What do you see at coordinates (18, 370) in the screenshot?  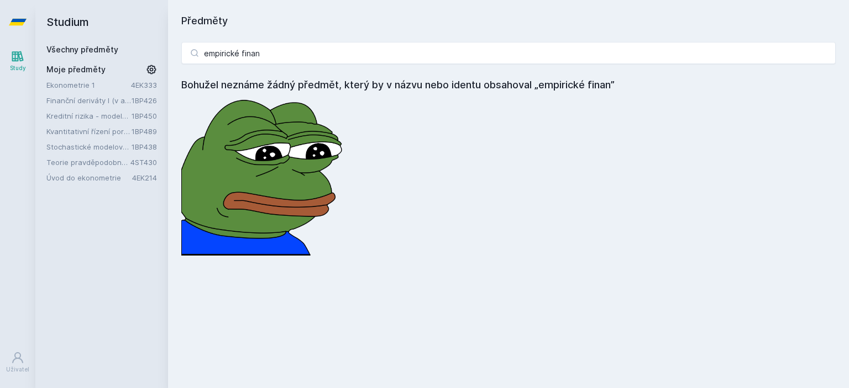 I see `div: Uživatel` at bounding box center [18, 370].